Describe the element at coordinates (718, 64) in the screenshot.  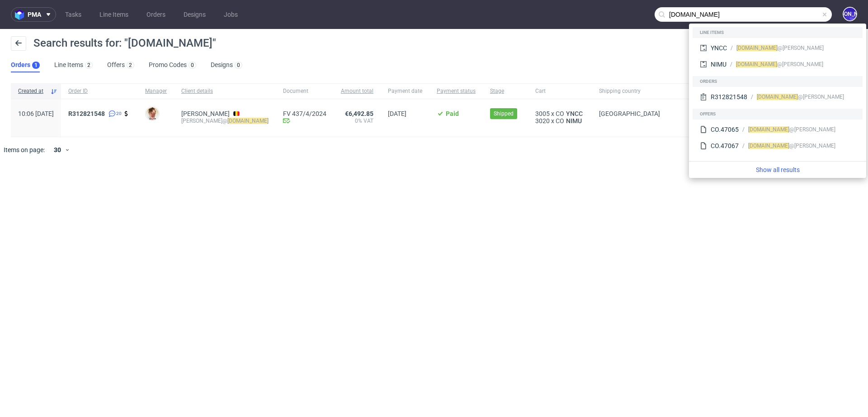
I see `div: NIMU` at that location.